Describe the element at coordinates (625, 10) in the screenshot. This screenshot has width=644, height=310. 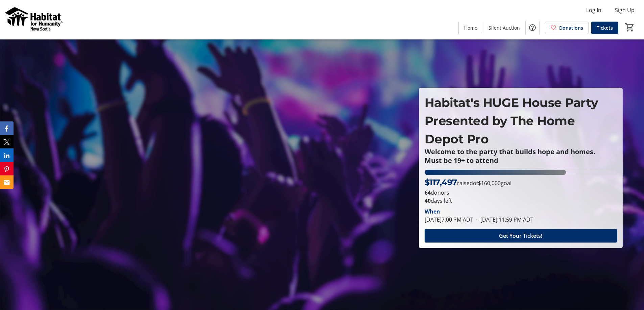
I see `span: Sign Up` at that location.